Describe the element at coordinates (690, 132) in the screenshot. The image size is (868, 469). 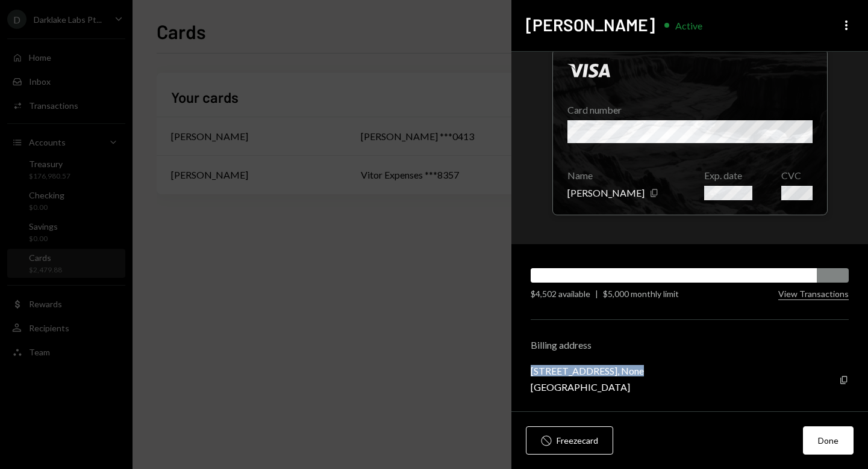
I see `div: Click to hide` at that location.